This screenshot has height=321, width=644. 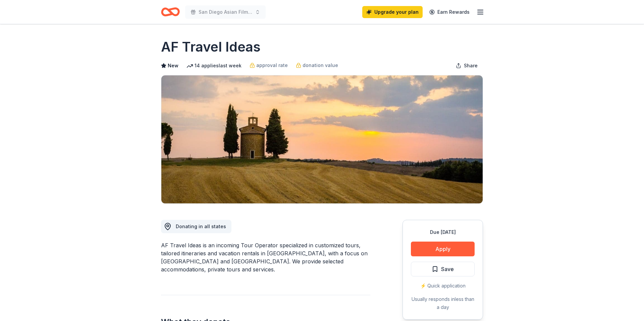 What do you see at coordinates (447, 269) in the screenshot?
I see `span: Save` at bounding box center [447, 269].